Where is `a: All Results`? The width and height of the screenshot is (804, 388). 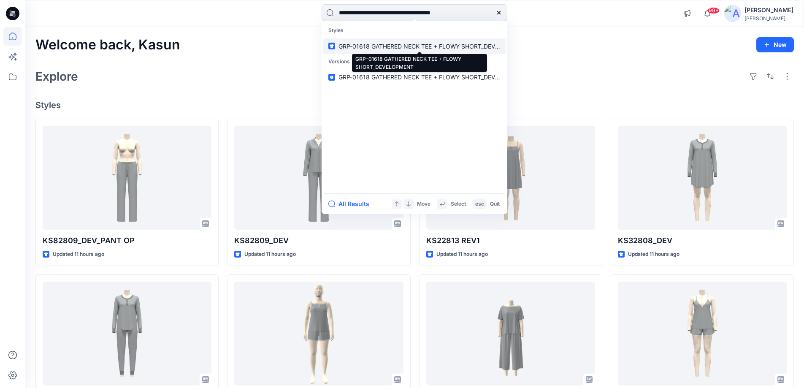
a: All Results is located at coordinates (352, 204).